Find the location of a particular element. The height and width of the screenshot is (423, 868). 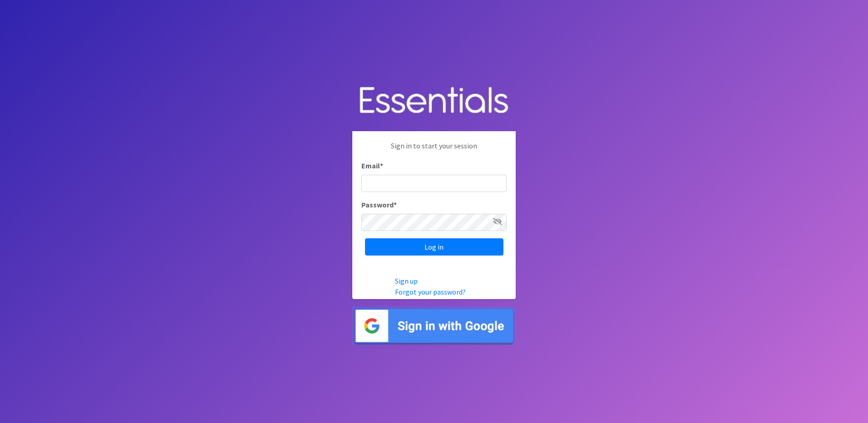

img: Sign in with Google is located at coordinates (434, 326).